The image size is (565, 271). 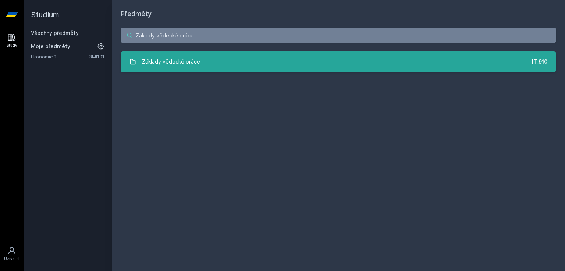 What do you see at coordinates (539, 62) in the screenshot?
I see `div: IT_910` at bounding box center [539, 62].